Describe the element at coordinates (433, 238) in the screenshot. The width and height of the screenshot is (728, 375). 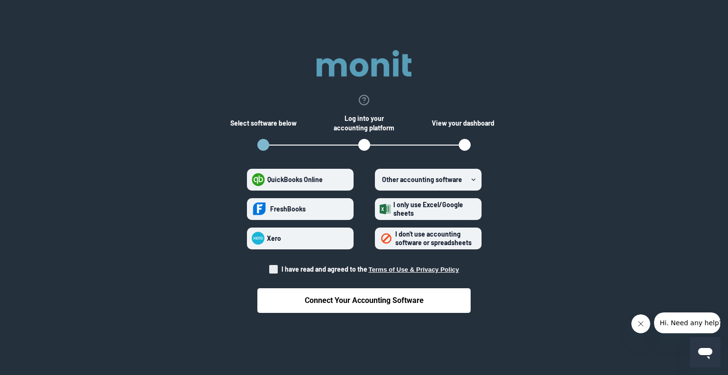
I see `span: I don't use accounting software or spreadsheets` at that location.